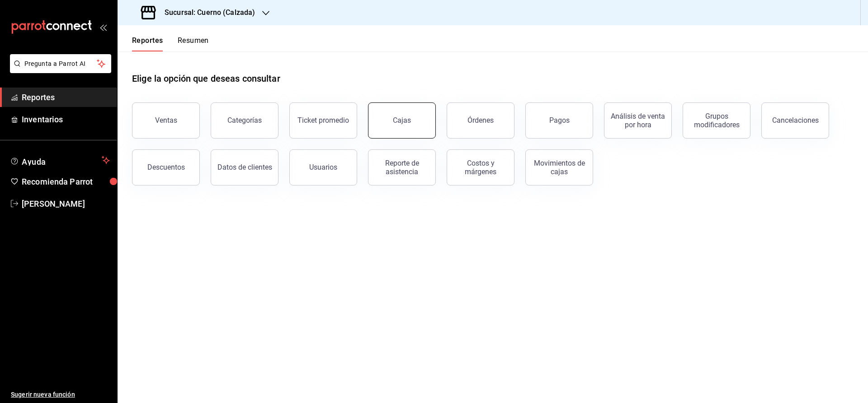 This screenshot has width=868, height=403. What do you see at coordinates (403, 167) in the screenshot?
I see `div: Reporte de asistencia` at bounding box center [403, 167].